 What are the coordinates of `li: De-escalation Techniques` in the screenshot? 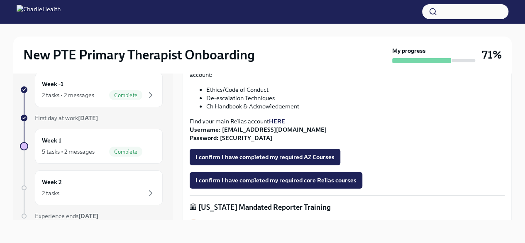 It's located at (355, 98).